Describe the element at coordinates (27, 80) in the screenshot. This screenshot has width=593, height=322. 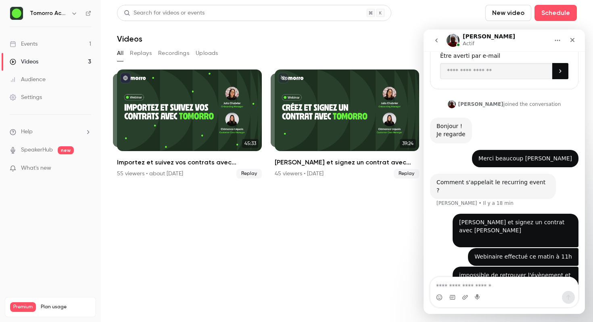
I see `div: Audience` at that location.